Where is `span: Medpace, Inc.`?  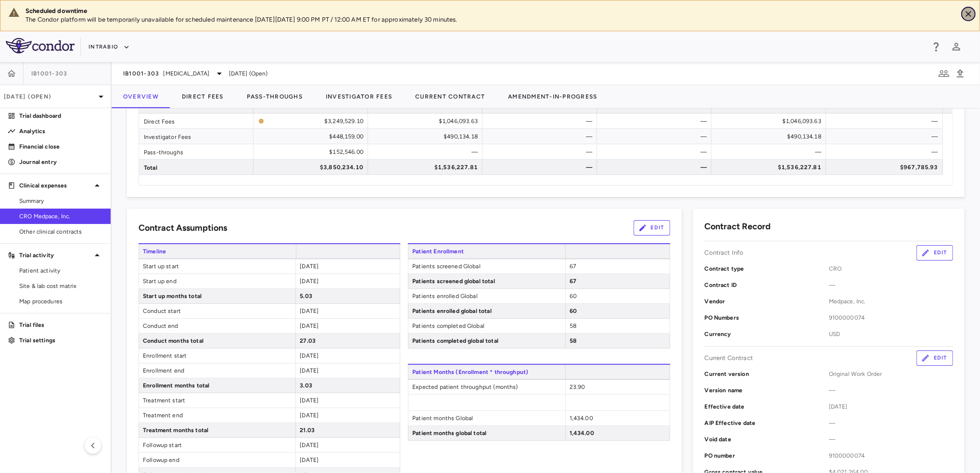
span: Medpace, Inc. is located at coordinates (891, 302).